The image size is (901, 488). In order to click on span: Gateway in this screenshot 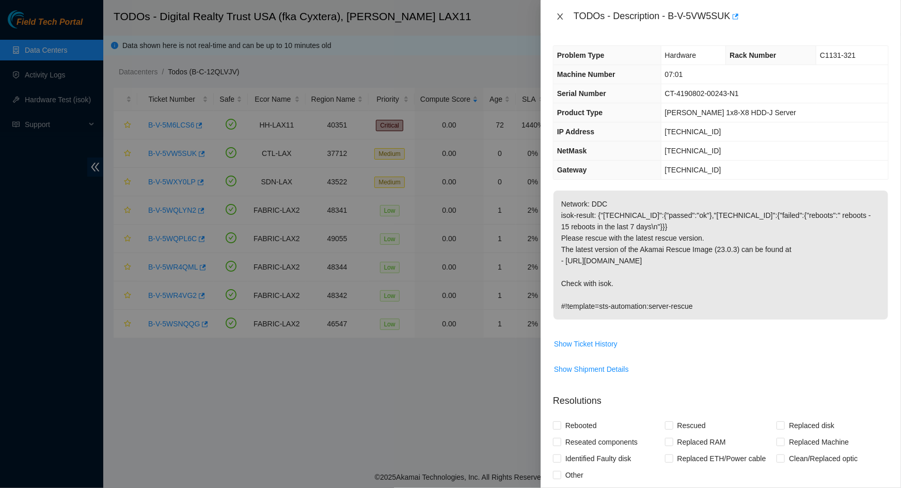, I will do `click(572, 170)`.